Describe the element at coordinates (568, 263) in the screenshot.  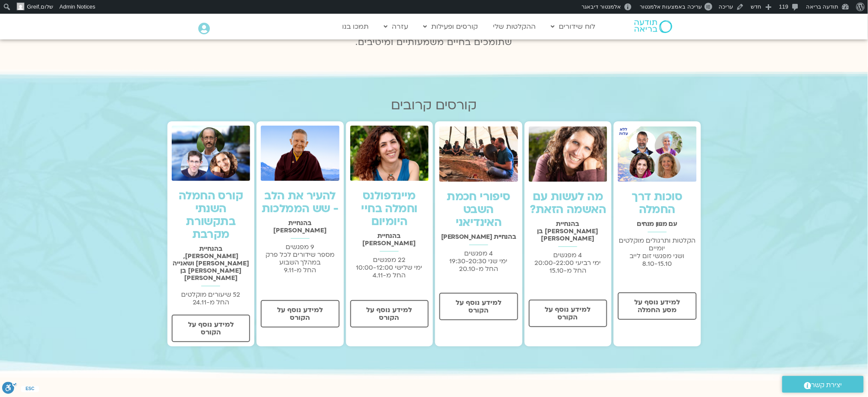
I see `p: 4 מפגשים ימי רביעי 20:00-22:00 החל מ-15.10` at that location.